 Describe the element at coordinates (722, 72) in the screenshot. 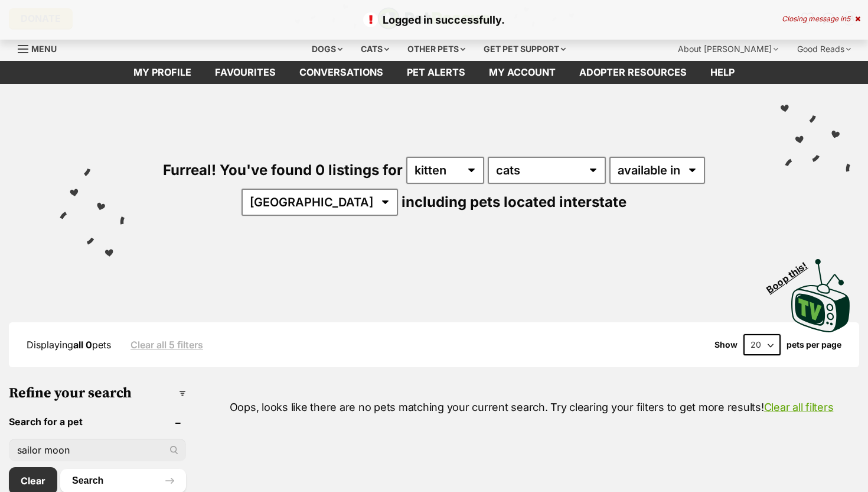

I see `a: Help` at that location.